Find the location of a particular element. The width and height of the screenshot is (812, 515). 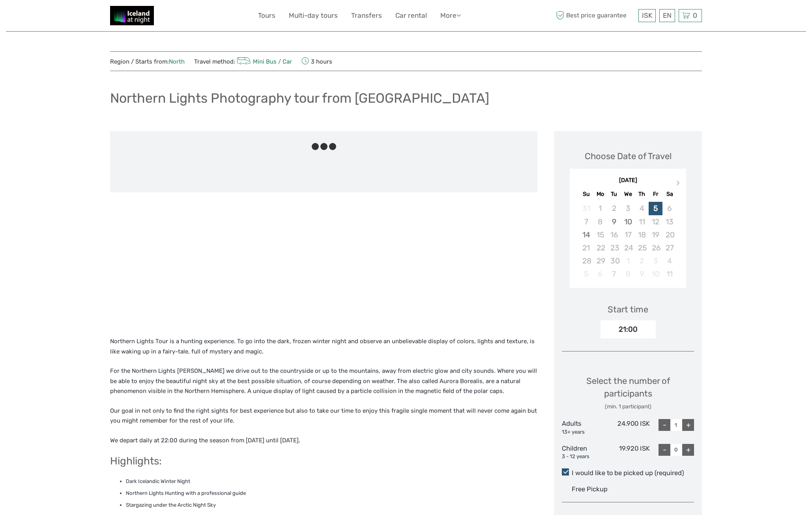

div: Not available Monday, October 6th, 2025 is located at coordinates (600, 274).